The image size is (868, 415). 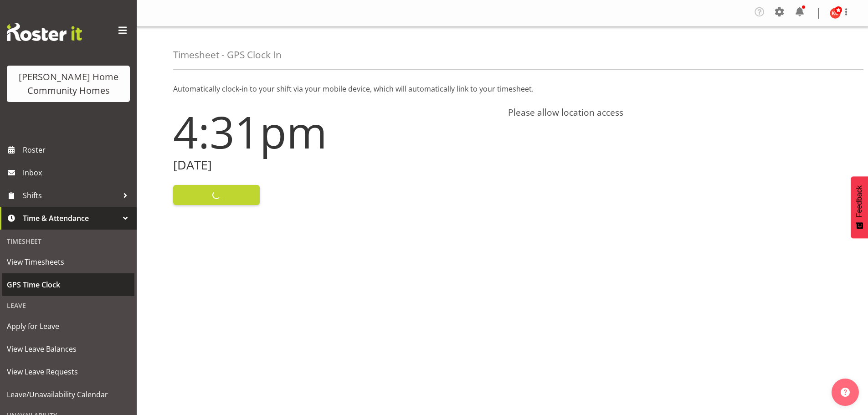 What do you see at coordinates (71, 218) in the screenshot?
I see `span: Time & Attendance` at bounding box center [71, 218].